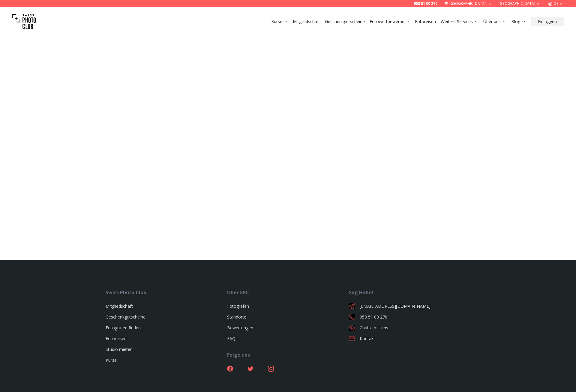 Image resolution: width=576 pixels, height=392 pixels. Describe the element at coordinates (237, 317) in the screenshot. I see `a: Standorte` at that location.